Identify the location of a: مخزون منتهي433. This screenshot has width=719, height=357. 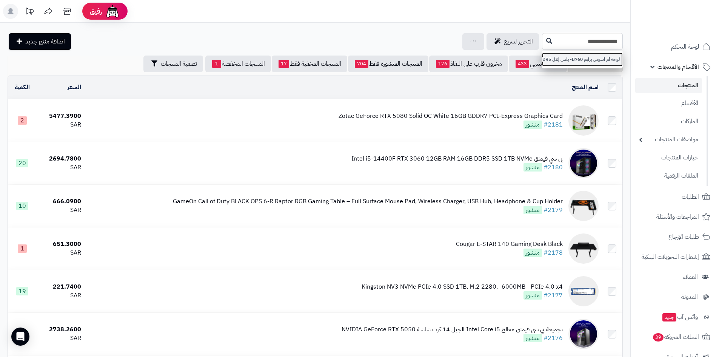
(538, 64).